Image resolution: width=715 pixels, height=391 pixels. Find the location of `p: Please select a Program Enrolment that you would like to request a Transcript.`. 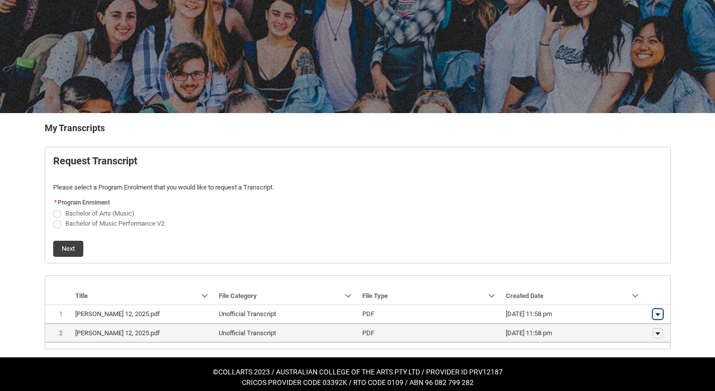

p: Please select a Program Enrolment that you would like to request a Transcript. is located at coordinates (358, 187).